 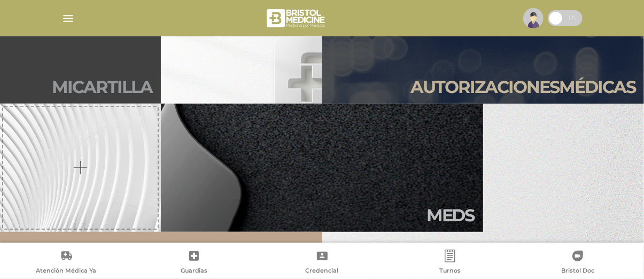 I want to click on h2: Autori zaciones médicas, so click(x=523, y=87).